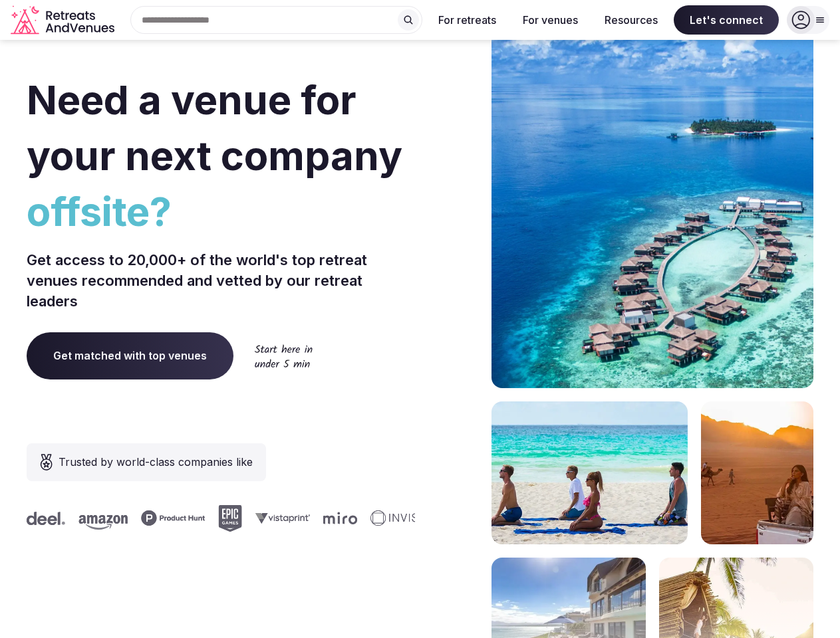 This screenshot has height=638, width=840. What do you see at coordinates (130, 355) in the screenshot?
I see `span: Get matched with top venues` at bounding box center [130, 355].